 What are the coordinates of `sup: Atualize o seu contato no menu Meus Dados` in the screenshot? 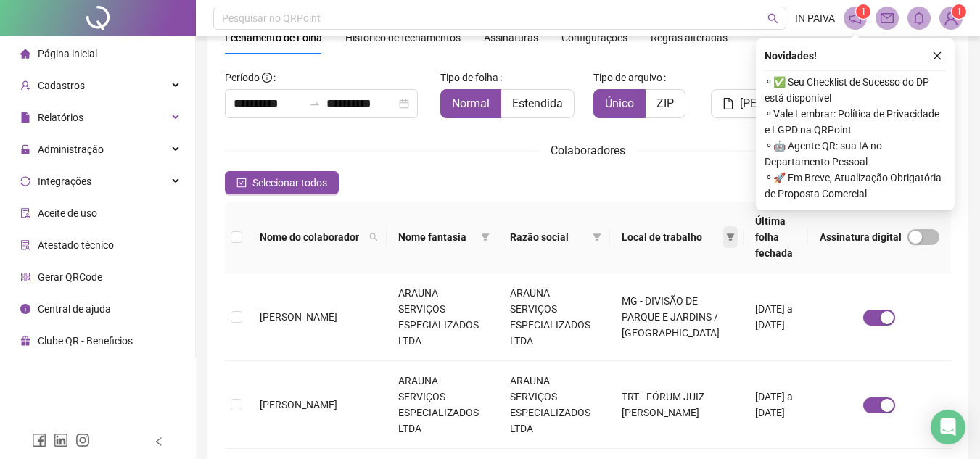 It's located at (959, 12).